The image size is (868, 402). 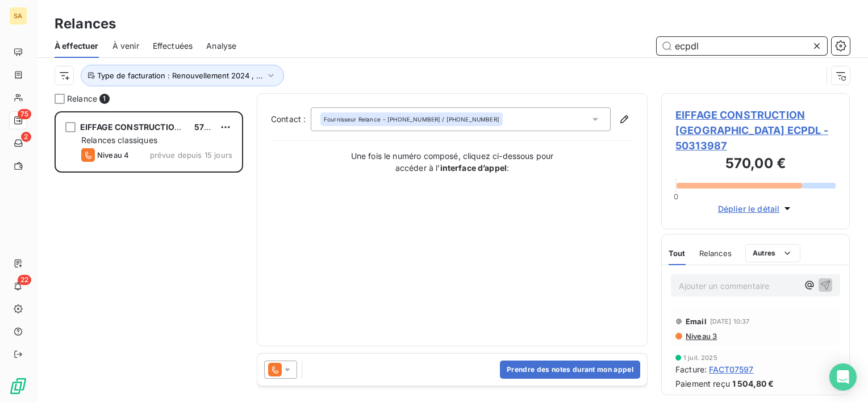 What do you see at coordinates (105, 99) in the screenshot?
I see `span: 1` at bounding box center [105, 99].